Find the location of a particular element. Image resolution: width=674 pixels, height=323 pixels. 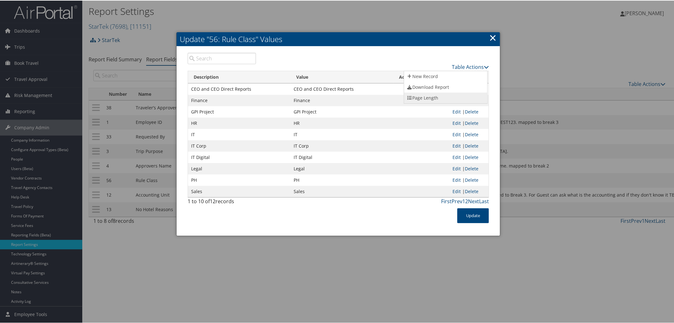

div: 1 to 10 of records is located at coordinates (222, 202).